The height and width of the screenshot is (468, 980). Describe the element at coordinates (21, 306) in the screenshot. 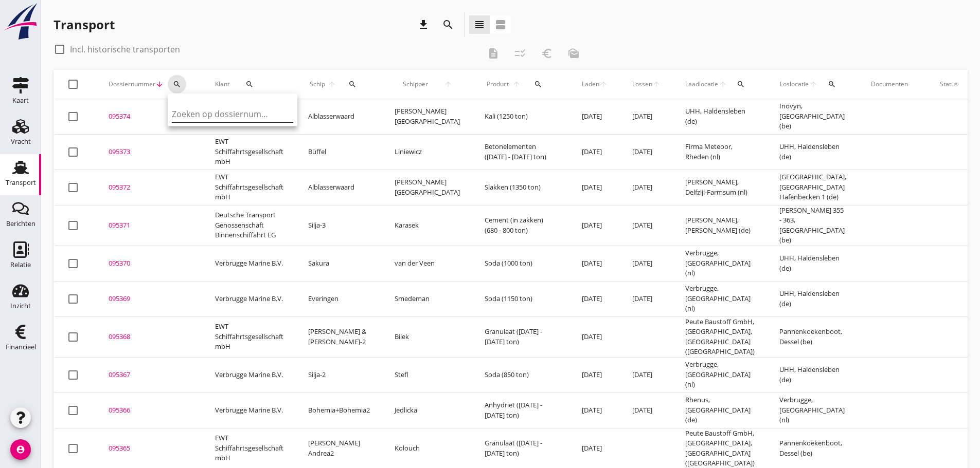

I see `div: Inzicht` at that location.